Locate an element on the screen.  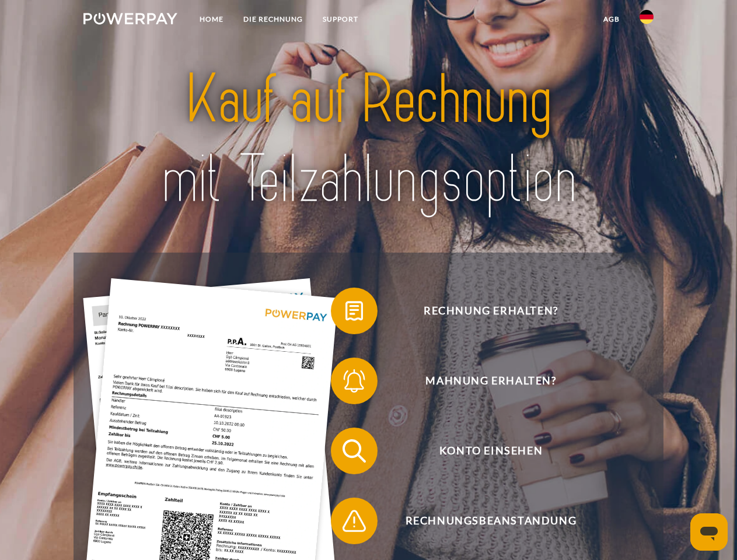
img: qb_warning.svg is located at coordinates (354, 521).